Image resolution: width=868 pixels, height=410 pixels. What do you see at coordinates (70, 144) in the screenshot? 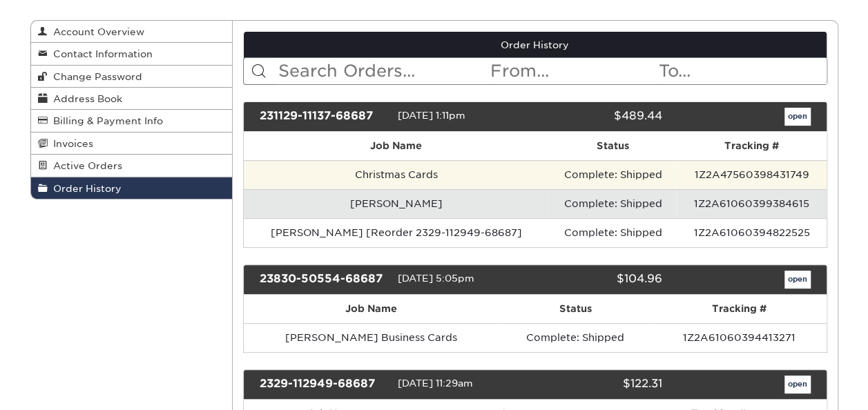
I see `span: Invoices` at bounding box center [70, 144].